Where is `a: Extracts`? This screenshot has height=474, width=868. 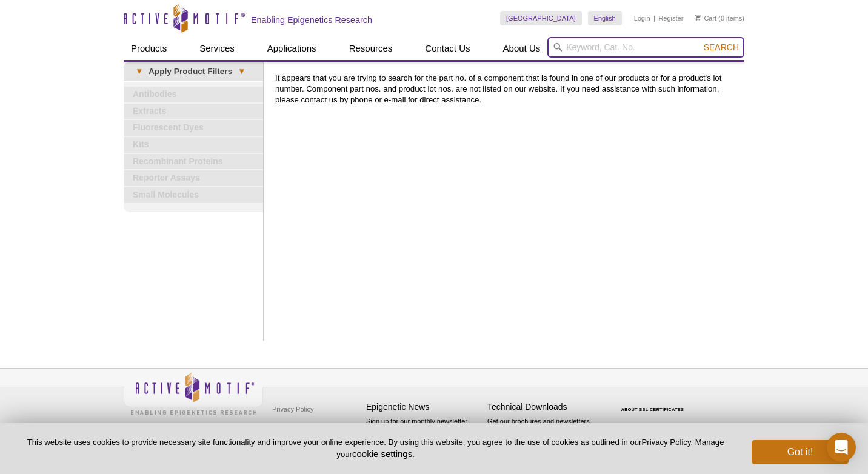
a: Extracts is located at coordinates (193, 112).